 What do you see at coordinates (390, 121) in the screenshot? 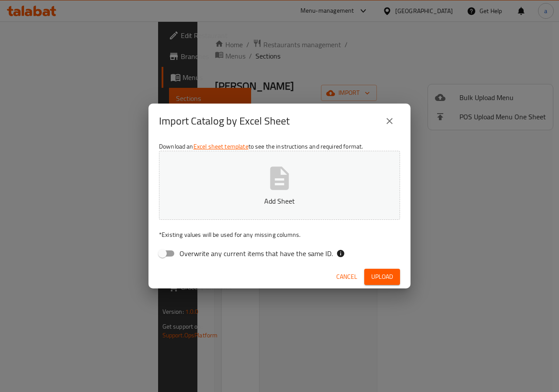
I see `button: close` at bounding box center [390, 121].